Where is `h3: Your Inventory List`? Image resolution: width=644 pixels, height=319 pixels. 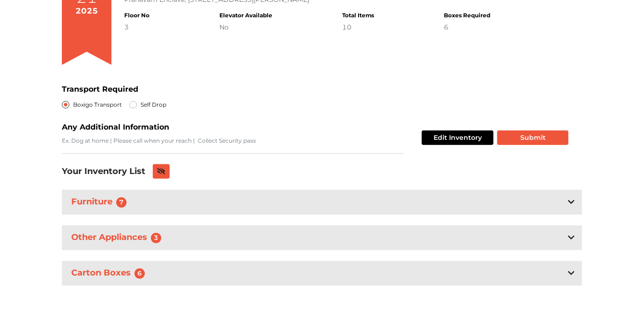
h3: Your Inventory List is located at coordinates (103, 172).